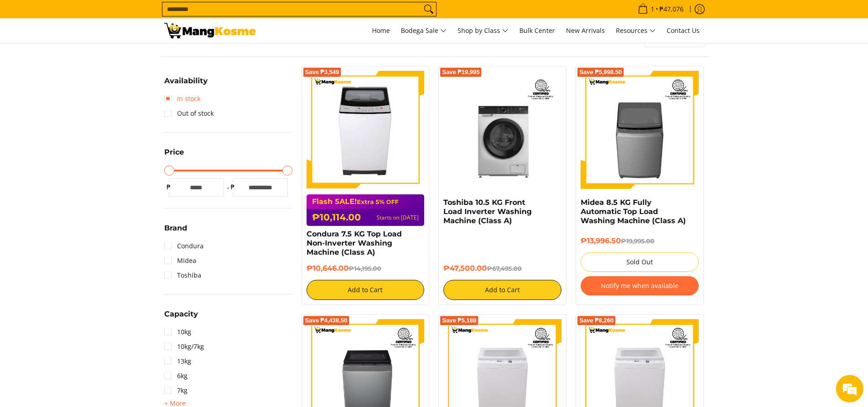 This screenshot has height=407, width=868. Describe the element at coordinates (182, 98) in the screenshot. I see `a: In stock` at that location.